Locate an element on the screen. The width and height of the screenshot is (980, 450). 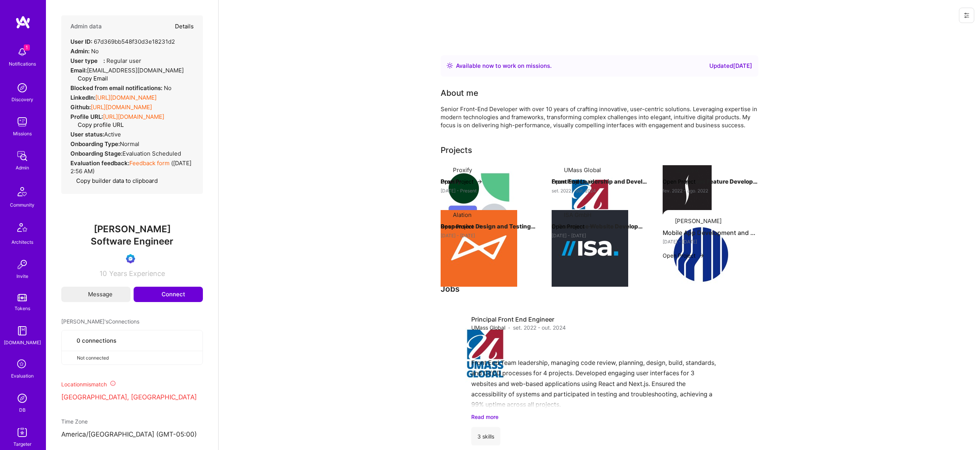
h4: Front End Leadership and Development is located at coordinates (600, 182).